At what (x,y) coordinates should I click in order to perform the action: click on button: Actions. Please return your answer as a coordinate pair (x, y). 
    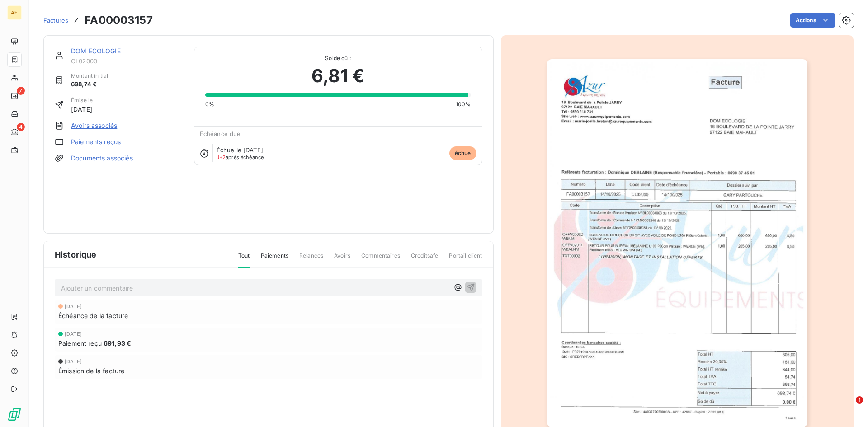
    Looking at the image, I should click on (813, 20).